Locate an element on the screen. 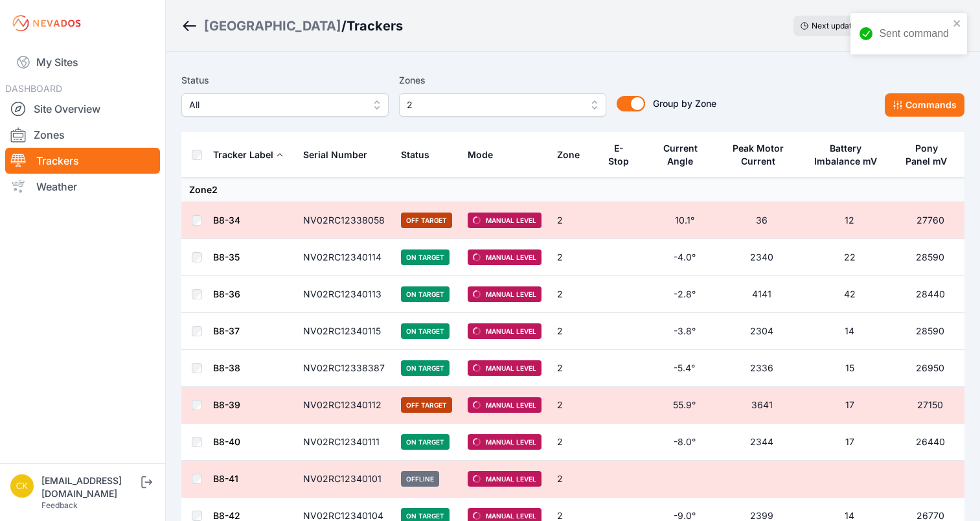 The image size is (980, 521). div: Sent command is located at coordinates (915, 34).